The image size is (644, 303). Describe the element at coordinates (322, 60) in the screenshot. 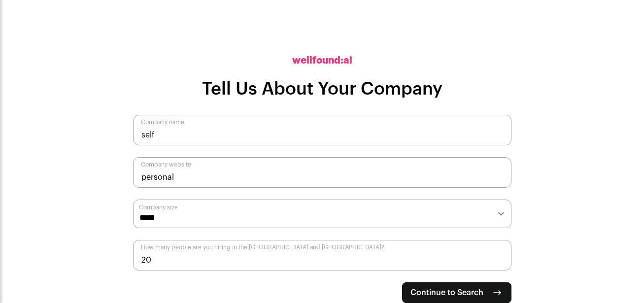

I see `h2: wellfound:ai` at that location.